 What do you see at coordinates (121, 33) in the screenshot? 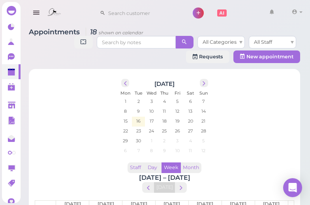
I see `small: shown on calendar` at bounding box center [121, 33].